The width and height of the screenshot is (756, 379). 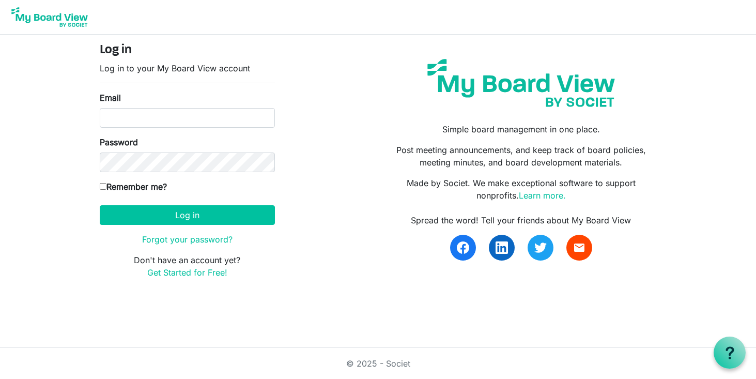 What do you see at coordinates (133, 187) in the screenshot?
I see `label: Remember me?` at bounding box center [133, 187].